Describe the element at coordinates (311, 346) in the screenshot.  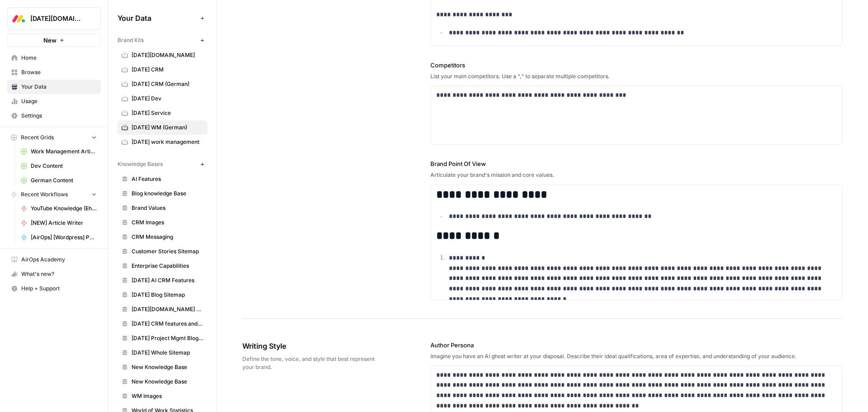
I see `span: Writing Style` at that location.